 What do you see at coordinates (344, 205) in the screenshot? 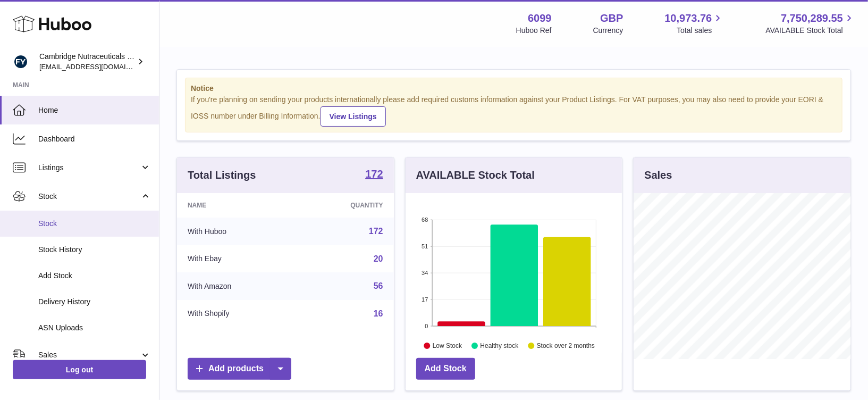
I see `th: Quantity` at bounding box center [344, 205].